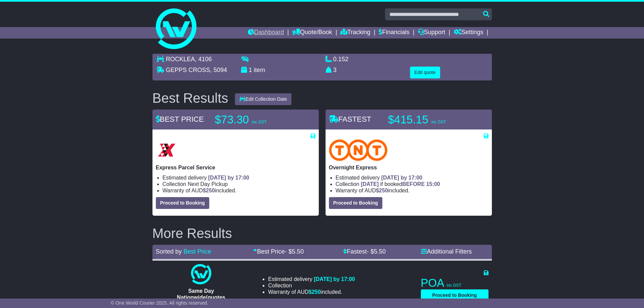 This screenshot has height=308, width=644. I want to click on a: Additional Filters, so click(447, 252).